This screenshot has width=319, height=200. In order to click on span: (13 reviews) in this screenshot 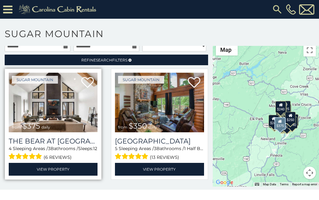, I will do `click(164, 157)`.